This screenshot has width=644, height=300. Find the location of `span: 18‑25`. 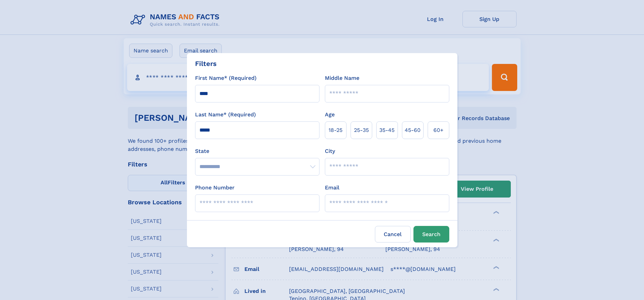

span: 18‑25 is located at coordinates (335, 130).